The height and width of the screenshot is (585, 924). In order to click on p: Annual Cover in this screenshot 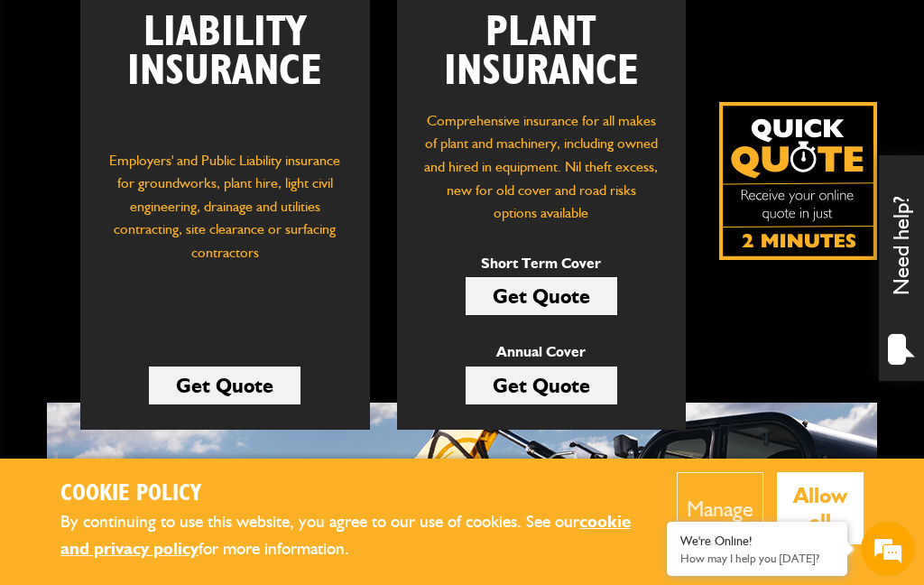, I will do `click(541, 352)`.